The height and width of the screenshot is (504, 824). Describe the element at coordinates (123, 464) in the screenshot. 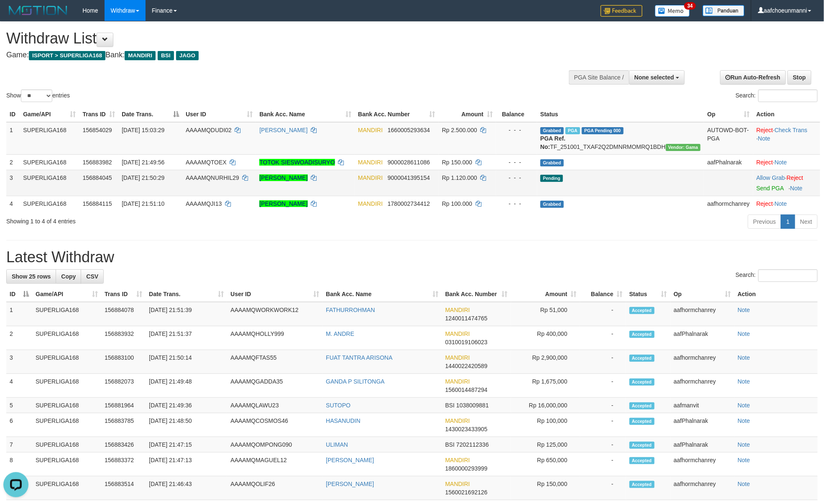

I see `td: 156883372` at that location.